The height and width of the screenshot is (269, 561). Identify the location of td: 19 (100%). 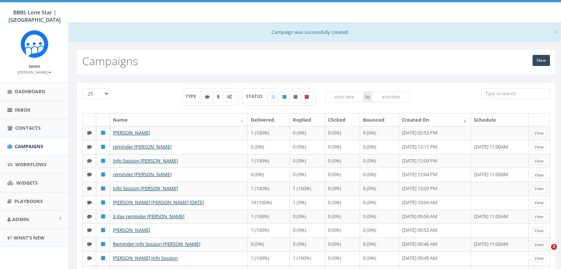
(269, 203).